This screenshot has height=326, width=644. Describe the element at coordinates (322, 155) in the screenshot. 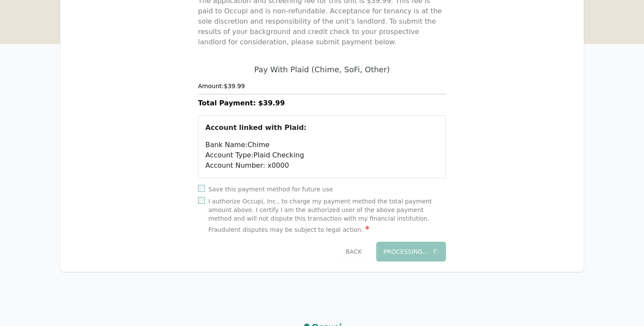

I see `div: Account Type: Plaid Checking` at that location.